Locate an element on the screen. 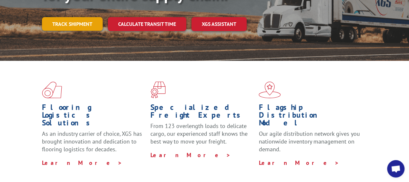  h1: Specialized Freight Experts is located at coordinates (202, 113).